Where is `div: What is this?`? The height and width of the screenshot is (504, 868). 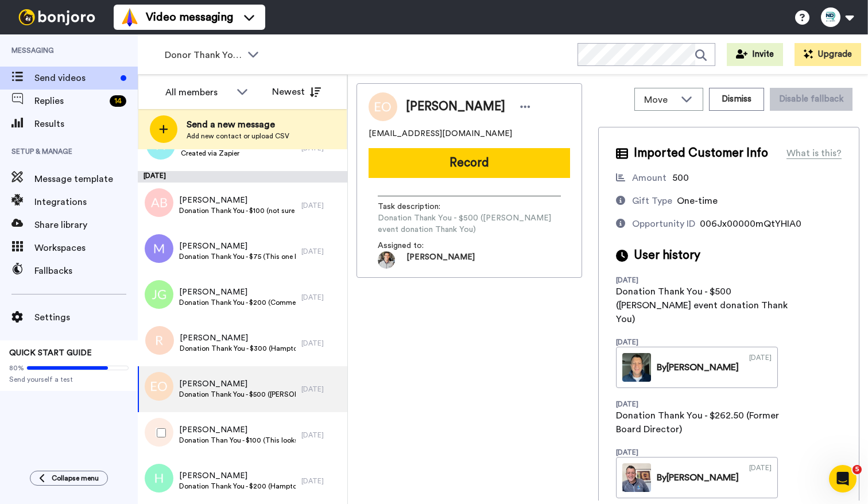
div: What is this? is located at coordinates (814, 153).